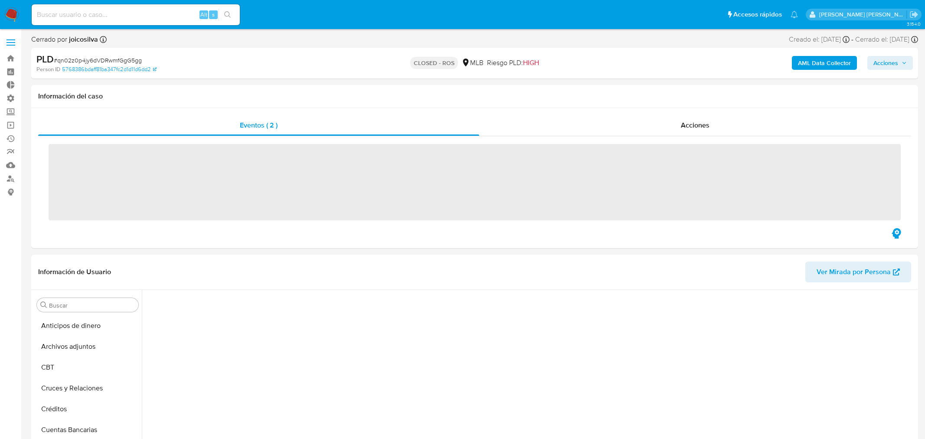 Image resolution: width=925 pixels, height=439 pixels. Describe the element at coordinates (227, 15) in the screenshot. I see `button: search-icon` at that location.